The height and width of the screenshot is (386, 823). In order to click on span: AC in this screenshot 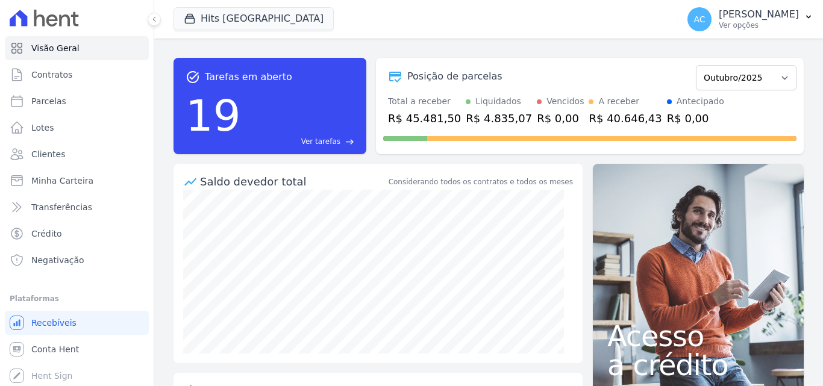, I will do `click(700, 19)`.